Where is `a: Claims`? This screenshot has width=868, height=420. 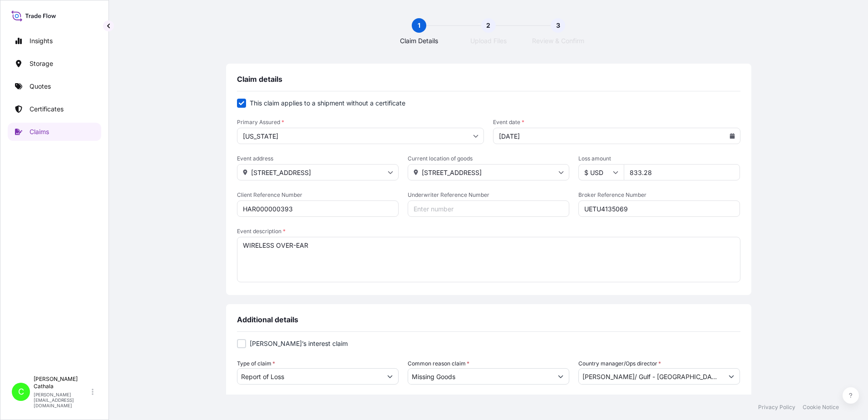
a: Claims is located at coordinates (54, 132).